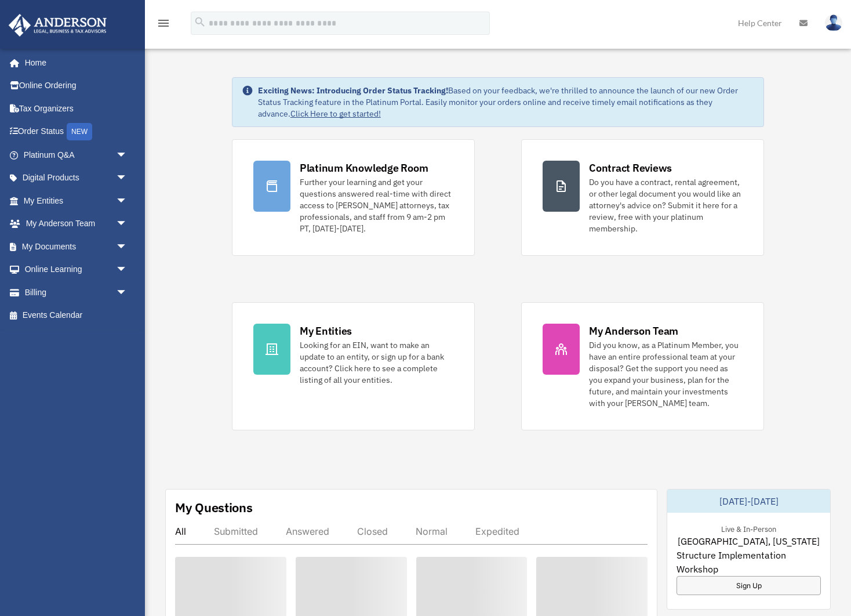 Image resolution: width=851 pixels, height=616 pixels. I want to click on a: Order StatusNEW, so click(76, 132).